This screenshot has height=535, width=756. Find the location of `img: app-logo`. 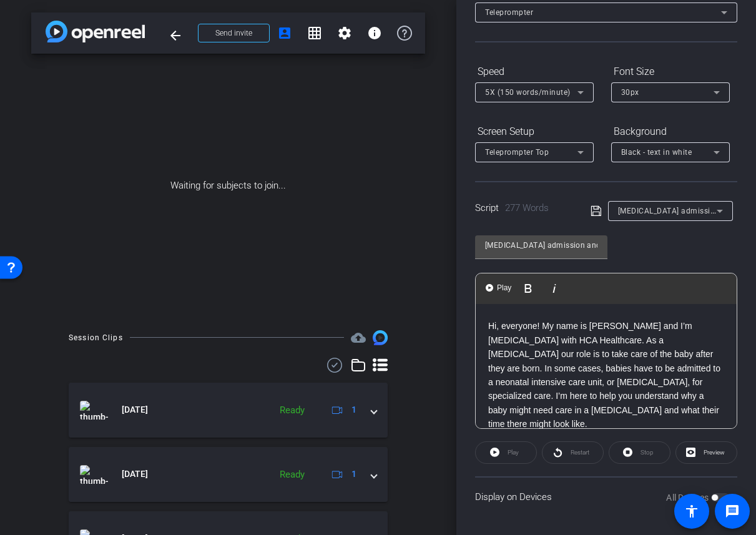

img: app-logo is located at coordinates (95, 31).